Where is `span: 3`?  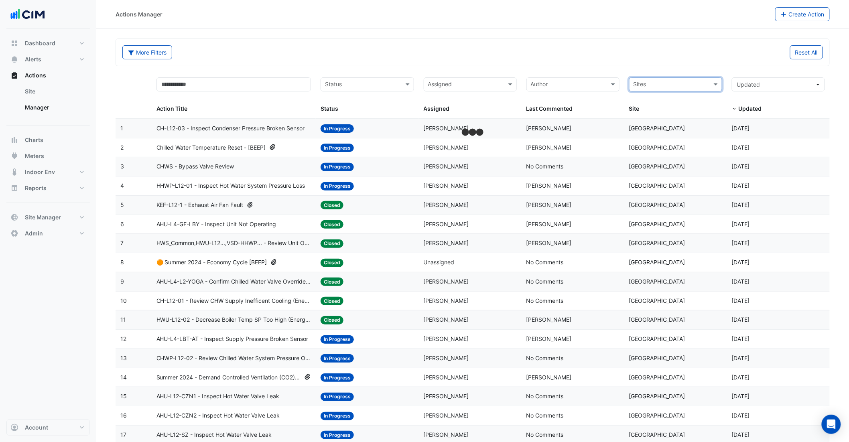
span: 3 is located at coordinates (122, 166).